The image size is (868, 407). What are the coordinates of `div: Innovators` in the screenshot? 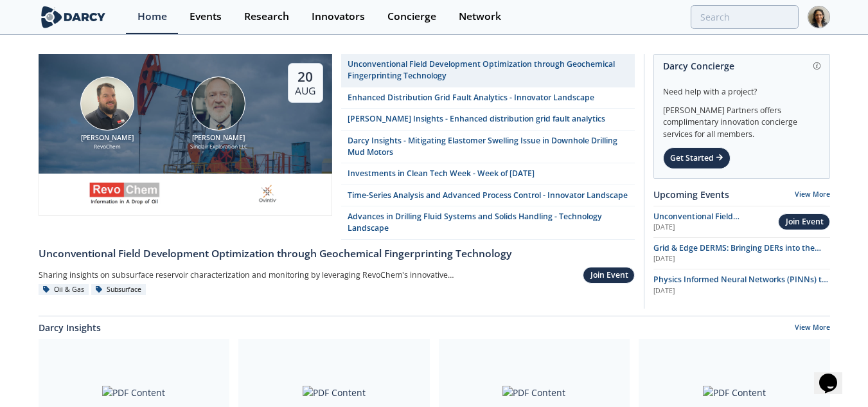 It's located at (338, 17).